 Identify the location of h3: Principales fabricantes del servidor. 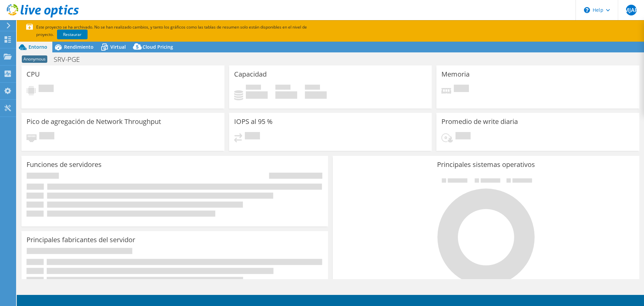
(81, 239).